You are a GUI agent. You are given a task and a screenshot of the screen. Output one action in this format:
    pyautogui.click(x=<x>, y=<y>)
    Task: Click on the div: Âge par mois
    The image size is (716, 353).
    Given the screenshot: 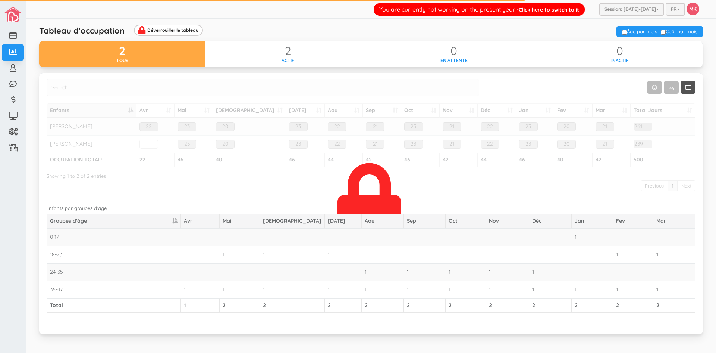 What is the action you would take?
    pyautogui.click(x=640, y=31)
    